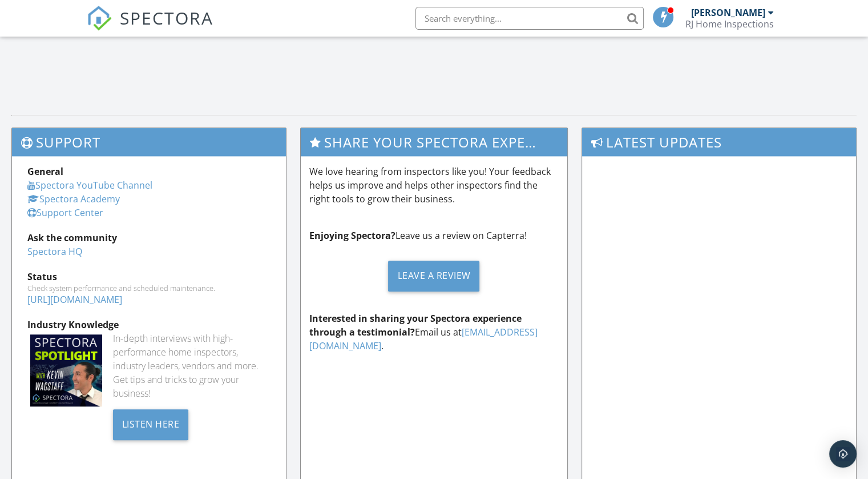 The width and height of the screenshot is (868, 479). What do you see at coordinates (90, 185) in the screenshot?
I see `a: Spectora YouTube Channel` at bounding box center [90, 185].